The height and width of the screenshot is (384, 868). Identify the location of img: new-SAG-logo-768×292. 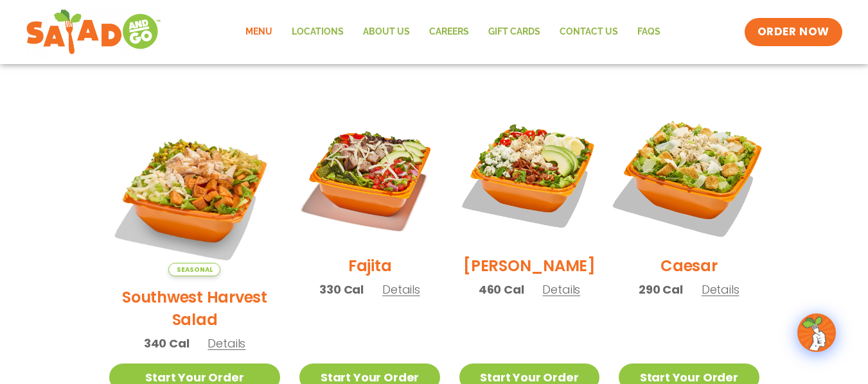
(93, 32).